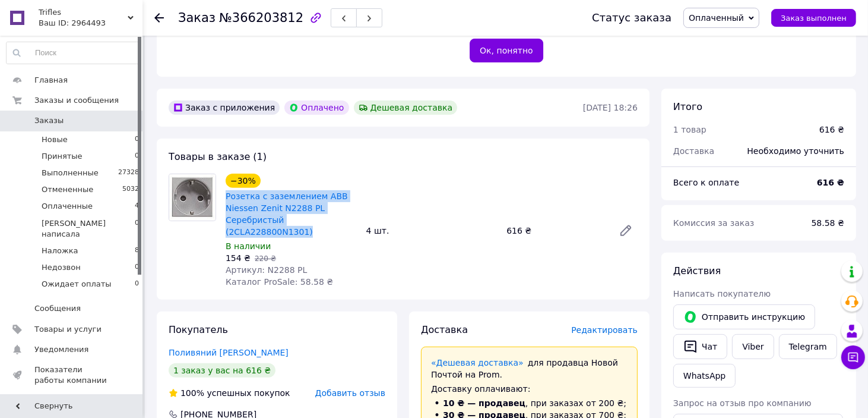  What do you see at coordinates (690, 130) in the screenshot?
I see `span: 1 товар` at bounding box center [690, 130].